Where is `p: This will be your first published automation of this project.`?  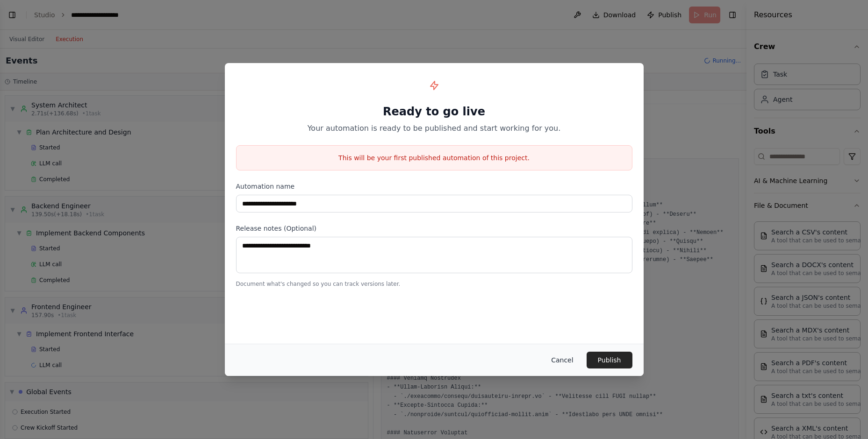
p: This will be your first published automation of this project. is located at coordinates (434, 158).